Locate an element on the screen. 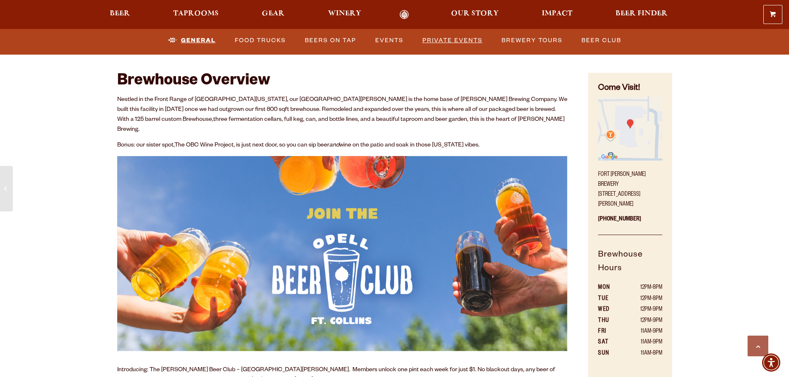 This screenshot has width=789, height=377. a: Beer Finder is located at coordinates (641, 14).